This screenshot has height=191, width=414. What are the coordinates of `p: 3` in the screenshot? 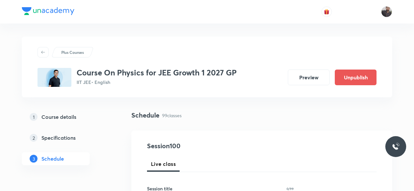 It's located at (34, 158).